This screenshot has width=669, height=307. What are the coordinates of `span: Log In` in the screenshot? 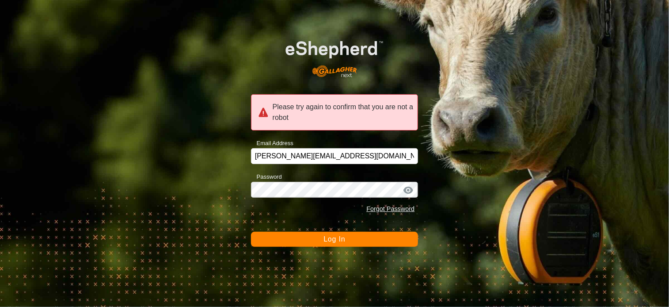 It's located at (334, 239).